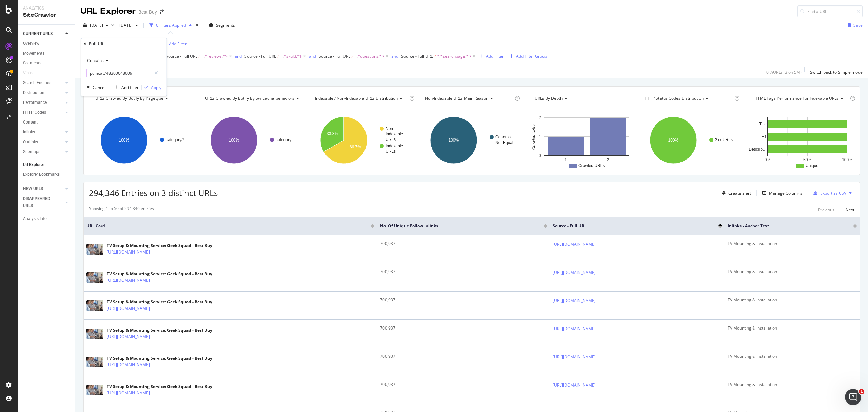  I want to click on a: DISAPPEARED URLS, so click(43, 202).